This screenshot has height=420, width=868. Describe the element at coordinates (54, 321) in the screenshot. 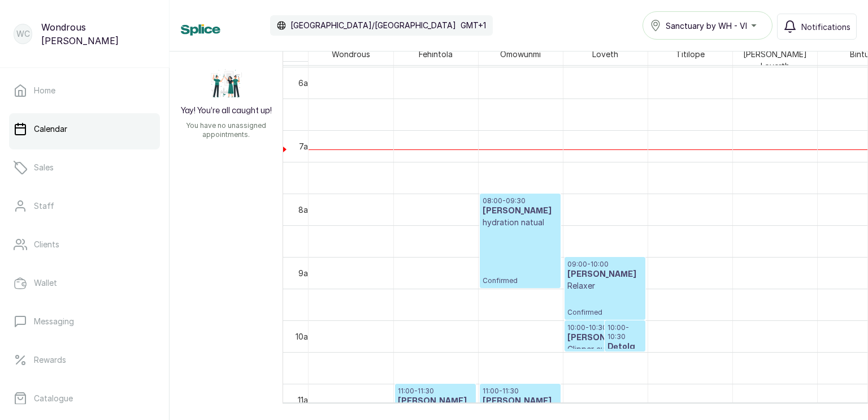

I see `p: Messaging` at that location.